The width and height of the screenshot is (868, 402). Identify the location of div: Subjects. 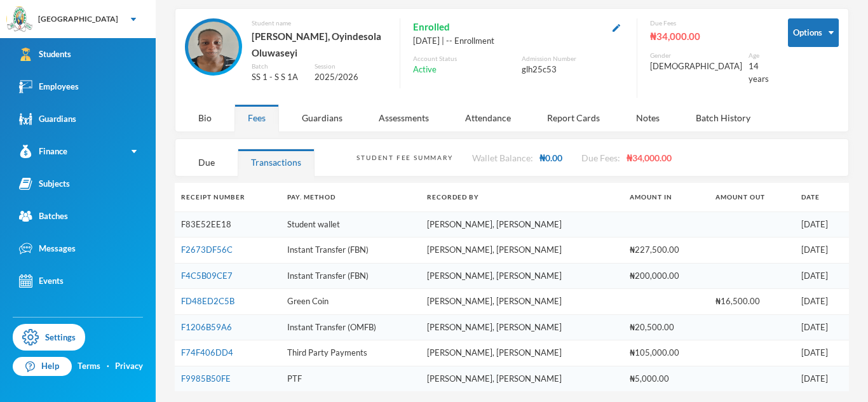
(45, 183).